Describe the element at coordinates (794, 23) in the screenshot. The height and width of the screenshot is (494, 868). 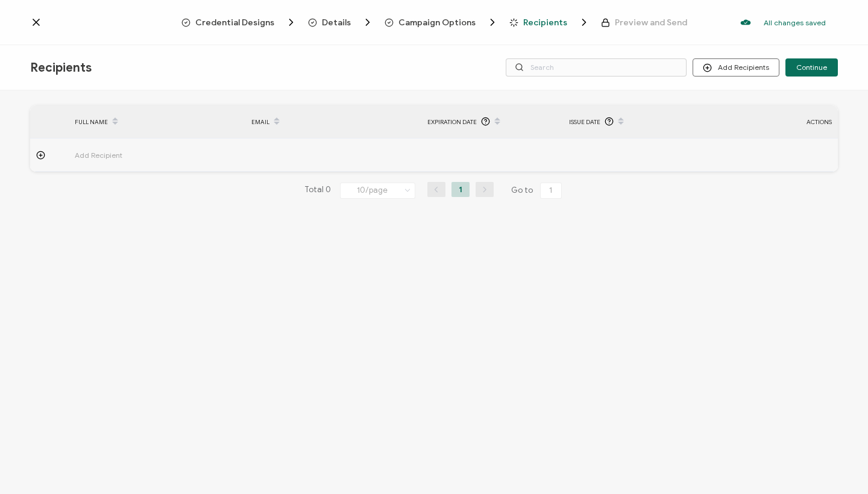
I see `p: All changes saved` at that location.